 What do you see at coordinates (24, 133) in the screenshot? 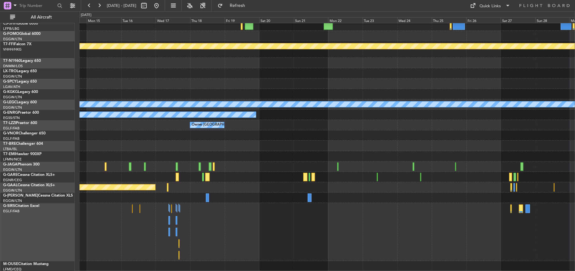
I see `a: G-VNORChallenger 650` at bounding box center [24, 133].